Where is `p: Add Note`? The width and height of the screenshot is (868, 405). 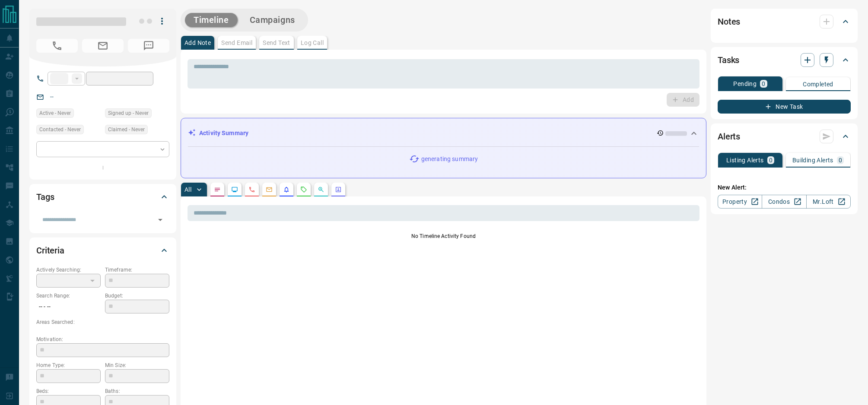
p: Add Note is located at coordinates (197, 43).